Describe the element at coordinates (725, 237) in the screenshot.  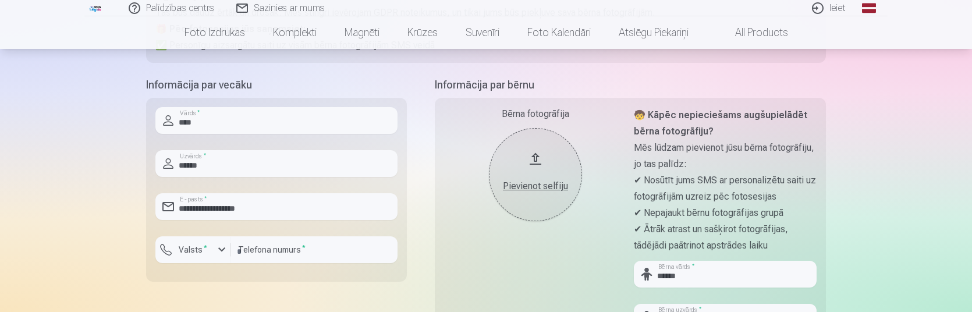
I see `p: ✔ Ātrāk atrast un sašķirot fotogrāfijas, tādējādi paātrinot apstrādes laiku` at that location.